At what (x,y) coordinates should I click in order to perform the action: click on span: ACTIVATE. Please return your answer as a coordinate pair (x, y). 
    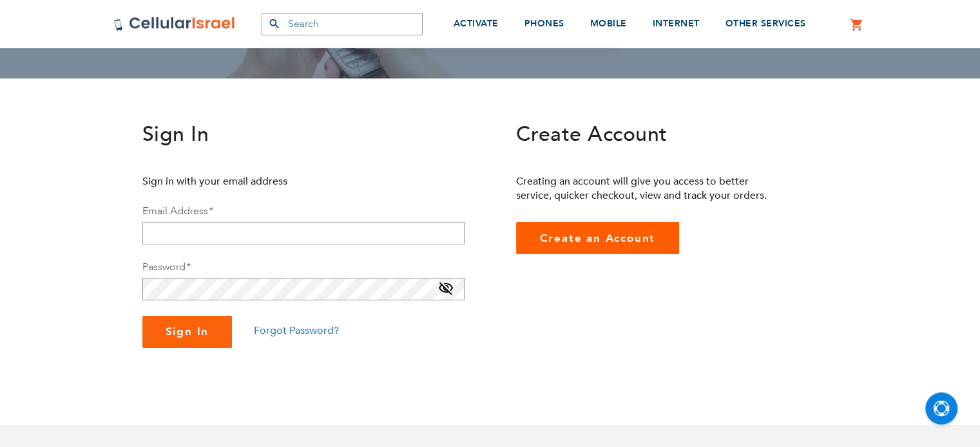
    Looking at the image, I should click on (476, 23).